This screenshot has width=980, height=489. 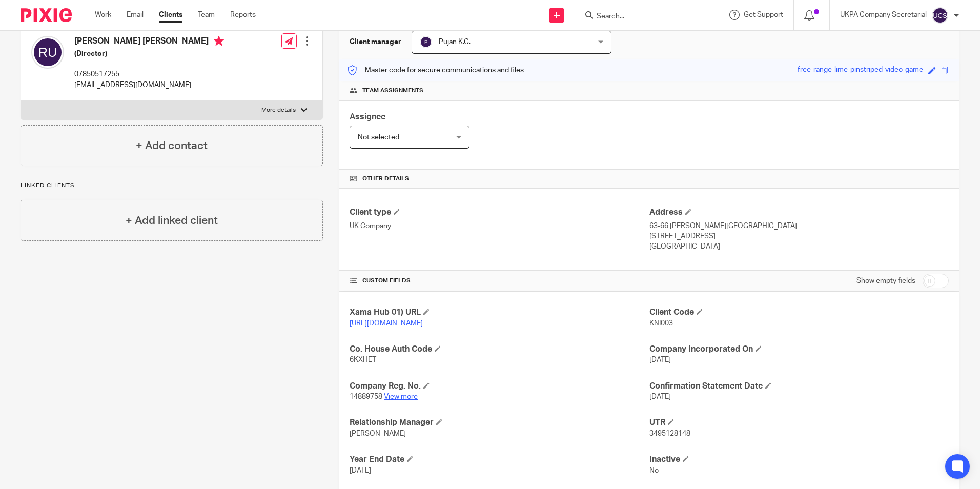 What do you see at coordinates (886, 281) in the screenshot?
I see `label: Show empty fields` at bounding box center [886, 281].